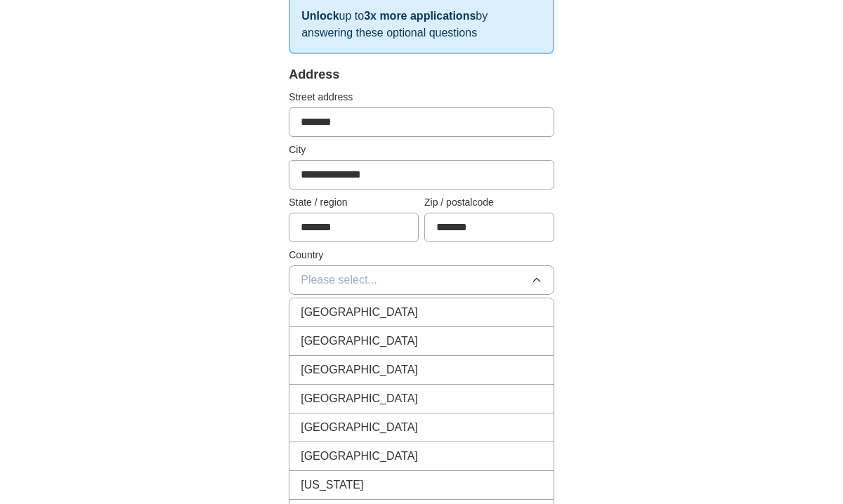  I want to click on strong: Unlock, so click(319, 15).